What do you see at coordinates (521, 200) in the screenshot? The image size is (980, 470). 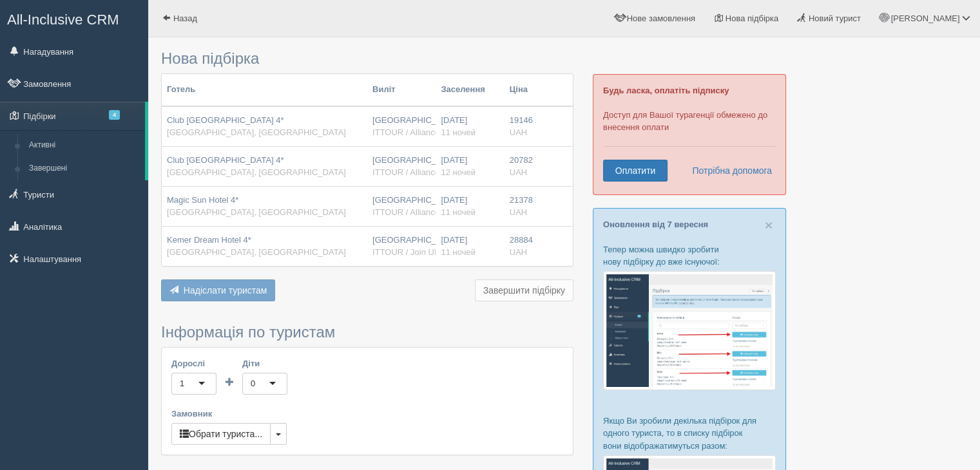 I see `span: 21378` at bounding box center [521, 200].